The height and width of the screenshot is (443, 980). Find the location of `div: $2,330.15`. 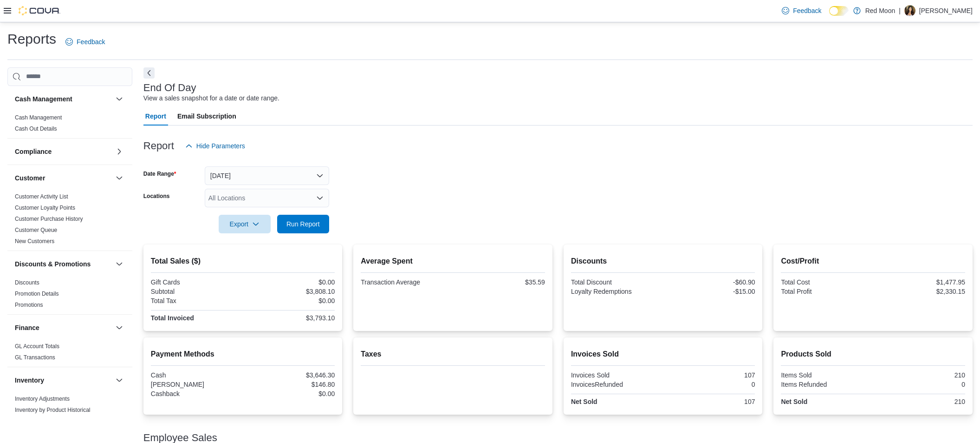

div: $2,330.15 is located at coordinates (920, 291).